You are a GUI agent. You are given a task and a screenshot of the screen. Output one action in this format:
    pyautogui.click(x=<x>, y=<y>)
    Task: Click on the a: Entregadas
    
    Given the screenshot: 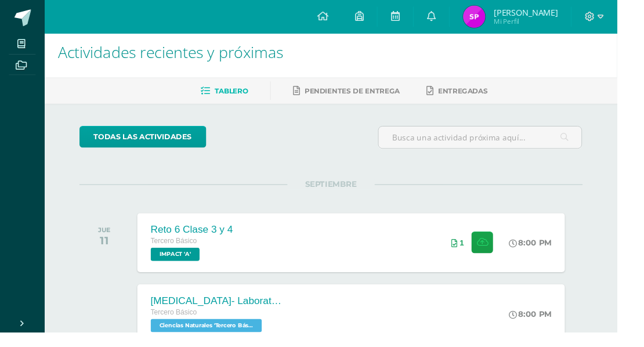 What is the action you would take?
    pyautogui.click(x=477, y=95)
    